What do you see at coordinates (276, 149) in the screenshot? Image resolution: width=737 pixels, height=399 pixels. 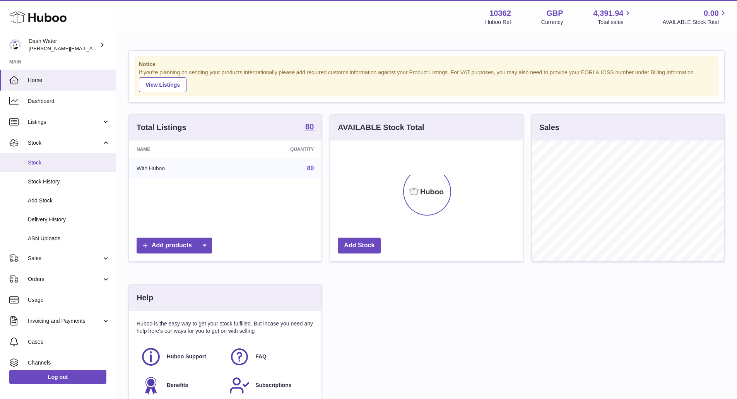 I see `th: Quantity` at bounding box center [276, 149].